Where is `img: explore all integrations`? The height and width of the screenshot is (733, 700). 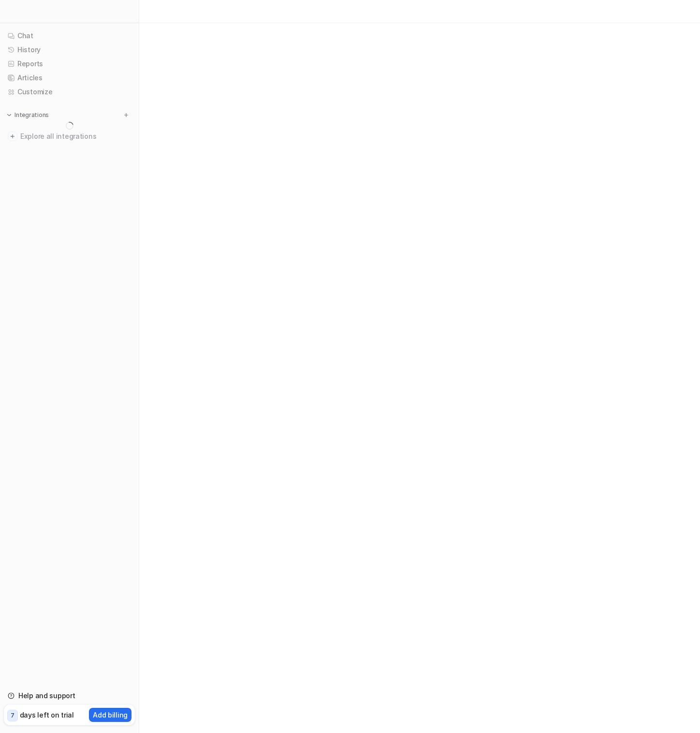
img: explore all integrations is located at coordinates (13, 136).